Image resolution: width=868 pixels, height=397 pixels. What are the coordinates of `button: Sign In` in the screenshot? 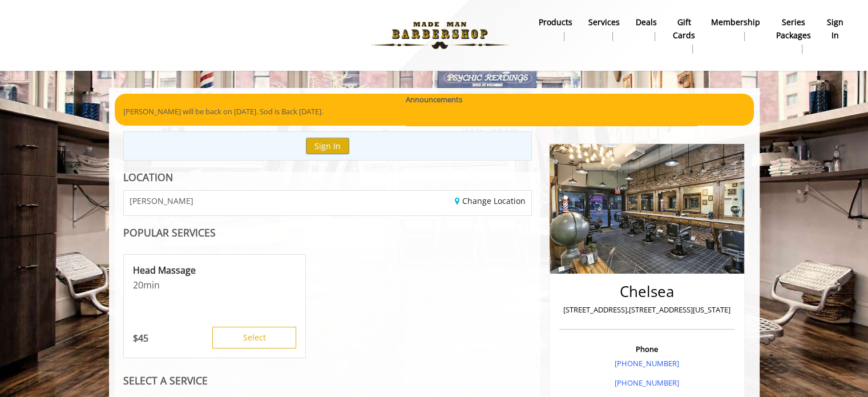 It's located at (328, 145).